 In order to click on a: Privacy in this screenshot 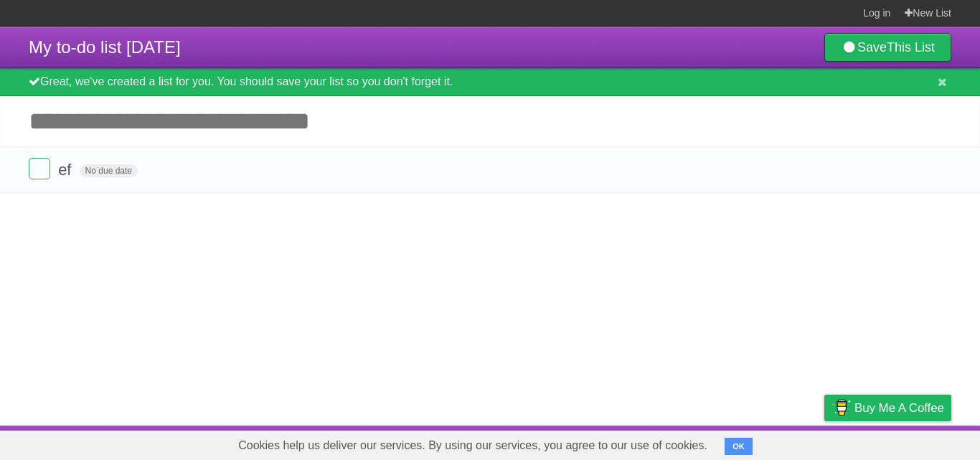, I will do `click(824, 443)`.